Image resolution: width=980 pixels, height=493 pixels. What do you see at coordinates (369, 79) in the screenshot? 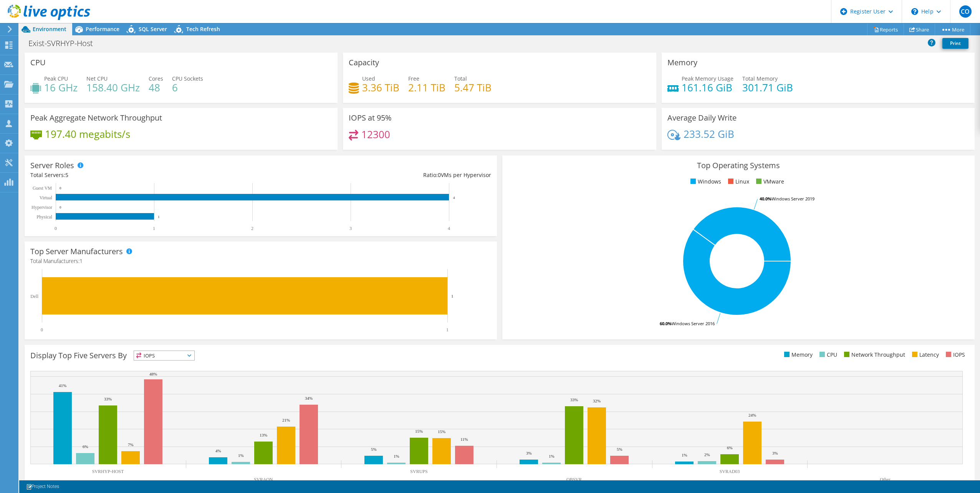
I see `span: Used` at bounding box center [369, 79].